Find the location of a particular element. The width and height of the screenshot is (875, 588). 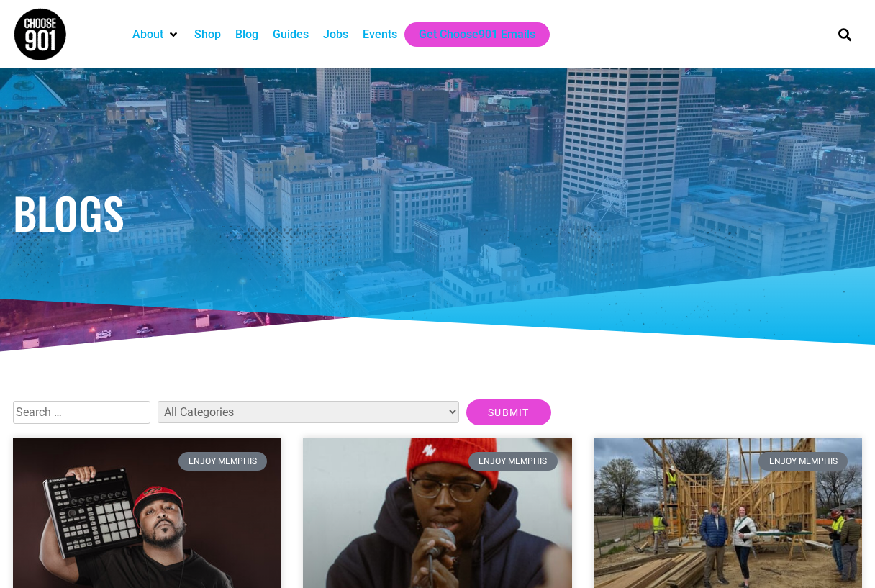

div: Blog is located at coordinates (246, 35).